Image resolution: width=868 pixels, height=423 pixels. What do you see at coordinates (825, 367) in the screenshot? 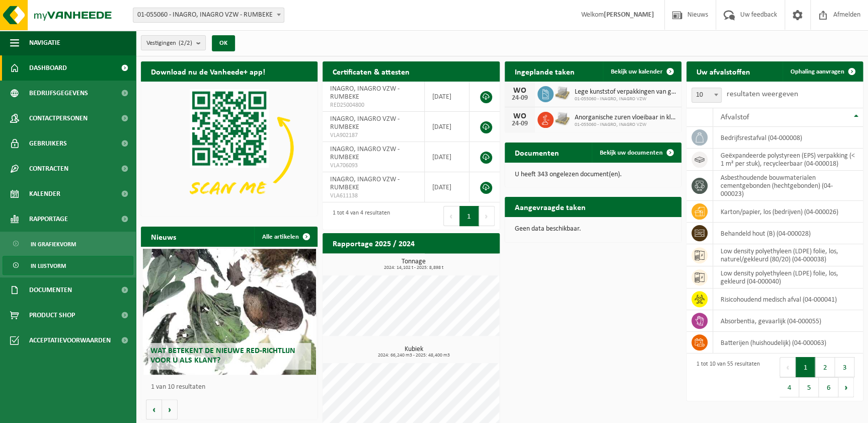
I see `button: 2` at bounding box center [825, 367].